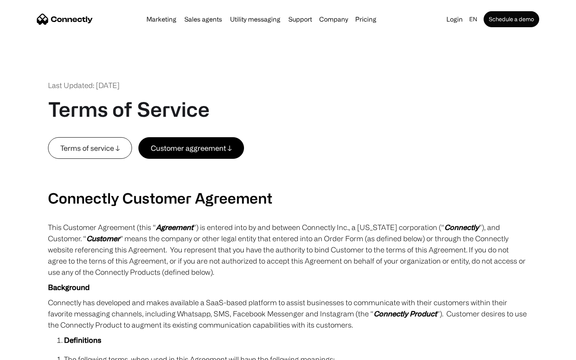 The height and width of the screenshot is (360, 576). I want to click on div: Terms of service ↓, so click(90, 148).